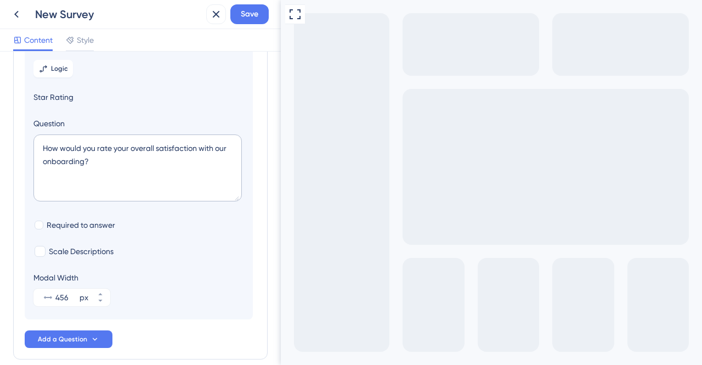 This screenshot has width=702, height=365. I want to click on div: Rate 3 star, so click(125, 76).